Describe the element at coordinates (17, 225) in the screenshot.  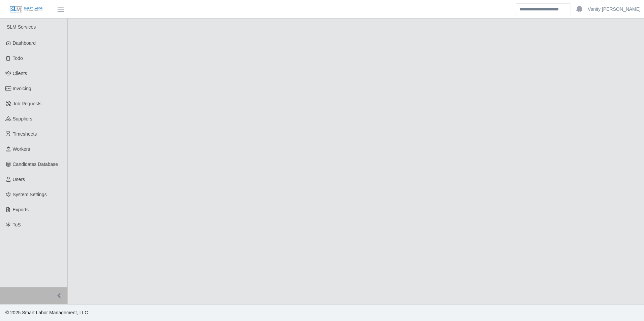
I see `span: ToS` at that location.